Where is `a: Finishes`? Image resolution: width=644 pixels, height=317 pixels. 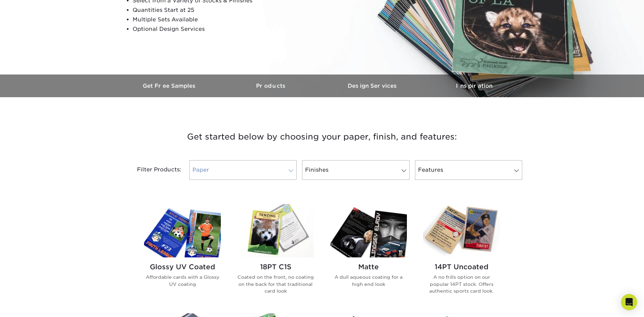
a: Finishes is located at coordinates (356, 170).